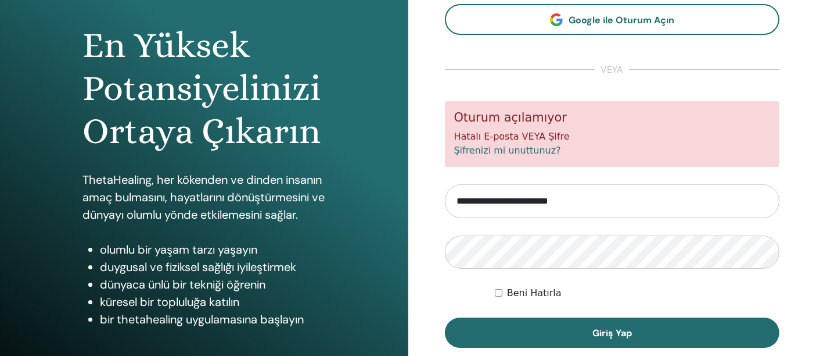  I want to click on a: Şifrenizi mi unuttunuz?, so click(508, 150).